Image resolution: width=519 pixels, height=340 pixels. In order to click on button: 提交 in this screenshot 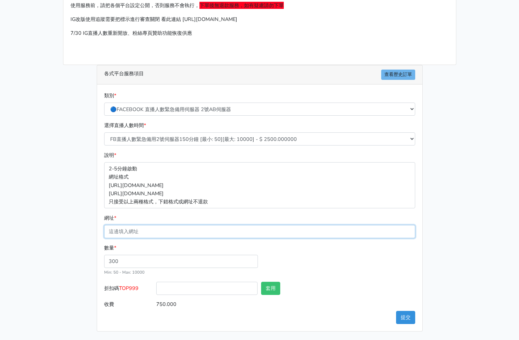, I will do `click(406, 317)`.